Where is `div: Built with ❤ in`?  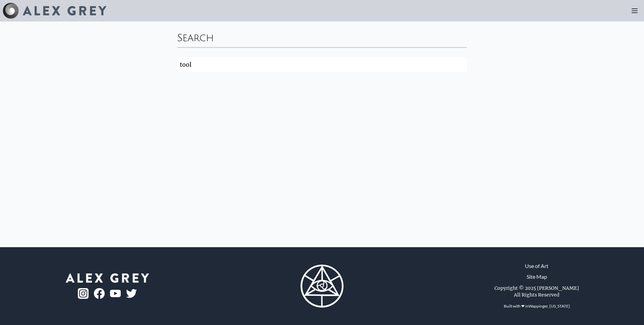
div: Built with ❤ in is located at coordinates (537, 306).